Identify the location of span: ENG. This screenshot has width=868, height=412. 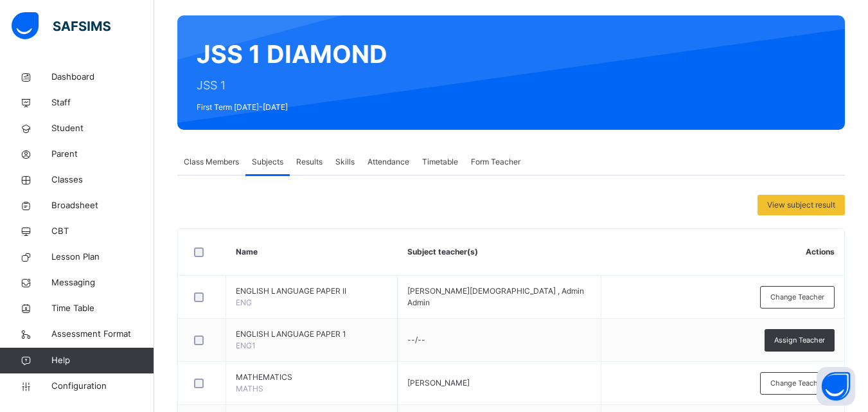
(244, 303).